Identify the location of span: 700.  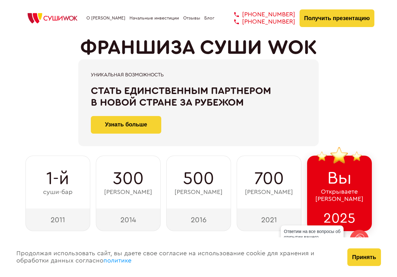
(269, 179).